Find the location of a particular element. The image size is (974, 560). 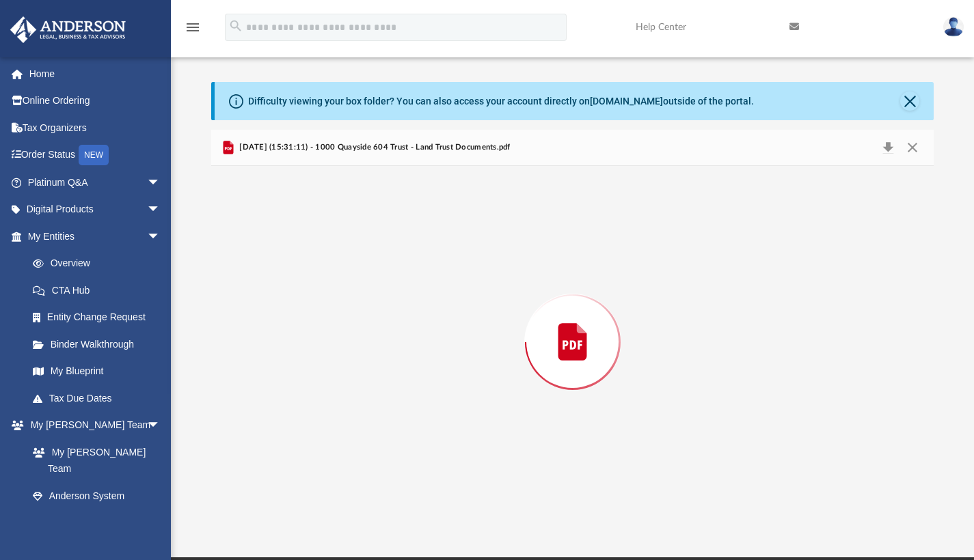

div: Difficulty viewing your box folder? You can also access your account directly on outside of the p... is located at coordinates (501, 101).